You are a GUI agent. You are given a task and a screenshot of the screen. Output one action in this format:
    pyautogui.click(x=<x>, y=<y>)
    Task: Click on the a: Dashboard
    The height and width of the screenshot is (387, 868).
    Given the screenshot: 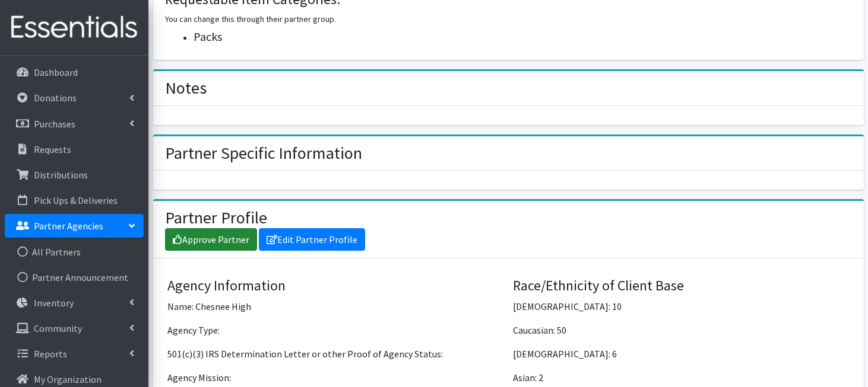 What is the action you would take?
    pyautogui.click(x=74, y=72)
    